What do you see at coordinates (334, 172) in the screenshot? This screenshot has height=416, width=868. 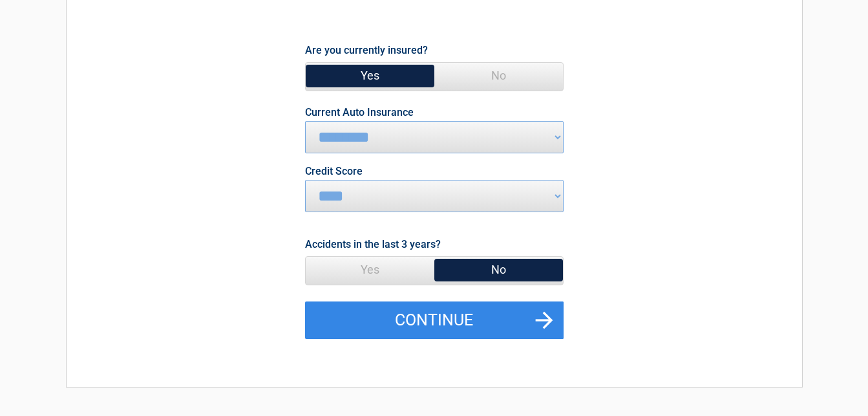 I see `label: Credit Score` at bounding box center [334, 172].